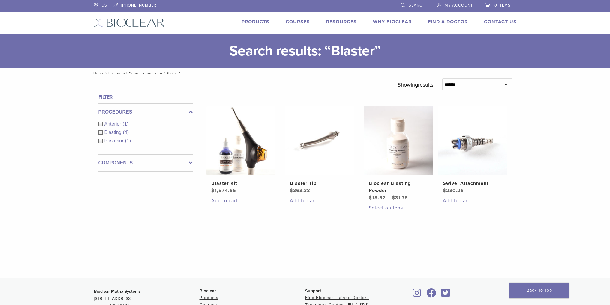 The height and width of the screenshot is (305, 610). What do you see at coordinates (208, 291) in the screenshot?
I see `span: Bioclear` at bounding box center [208, 291].